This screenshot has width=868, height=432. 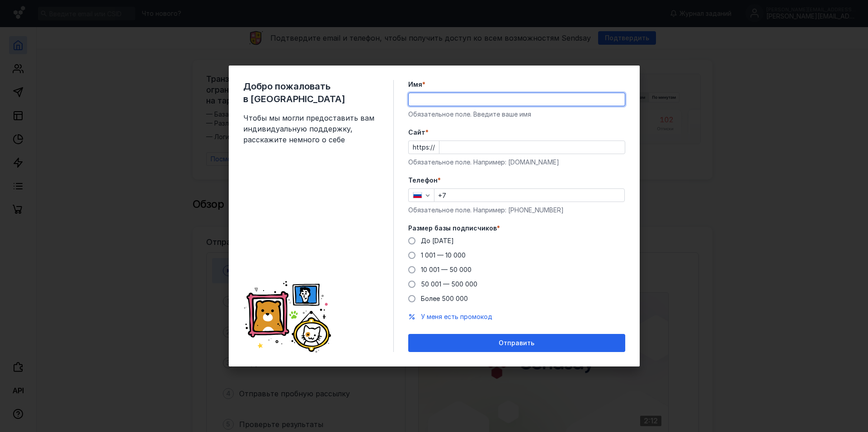 What do you see at coordinates (449, 284) in the screenshot?
I see `span: 50 001 — 500 000` at bounding box center [449, 284].